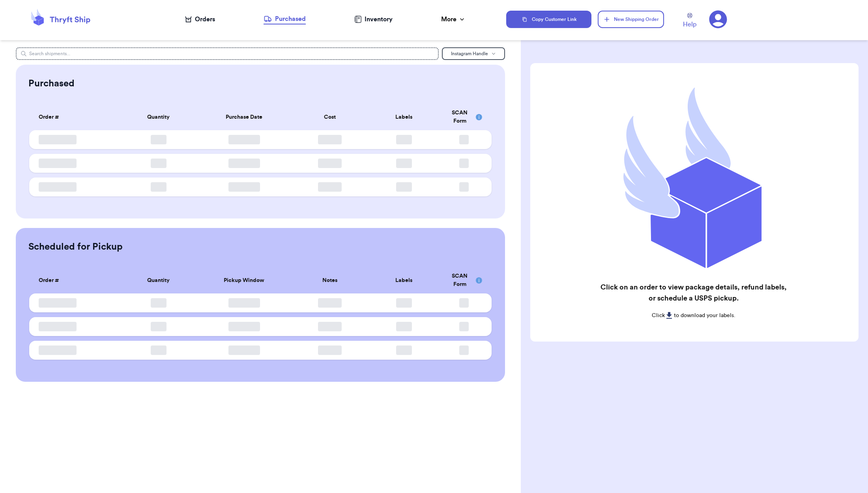 The width and height of the screenshot is (868, 493). Describe the element at coordinates (630, 19) in the screenshot. I see `button: New Shipping Order` at that location.